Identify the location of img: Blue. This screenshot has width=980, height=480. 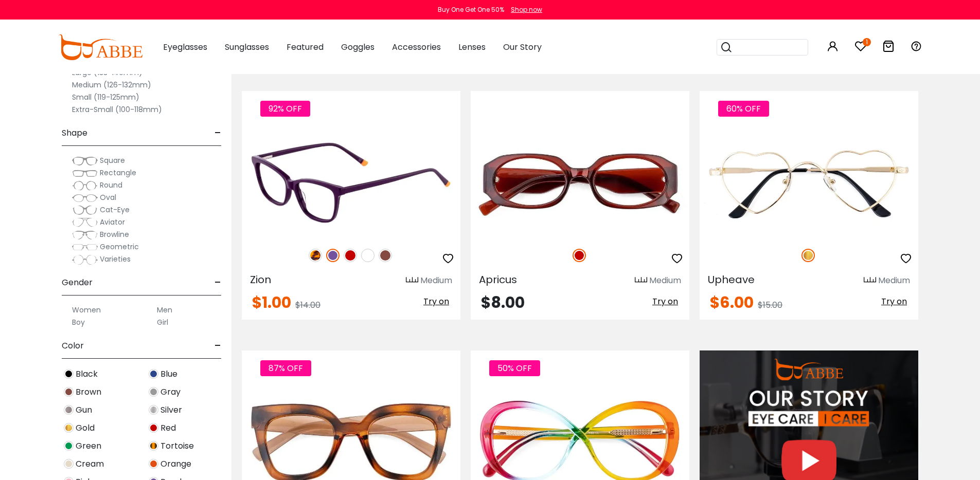
(153, 374).